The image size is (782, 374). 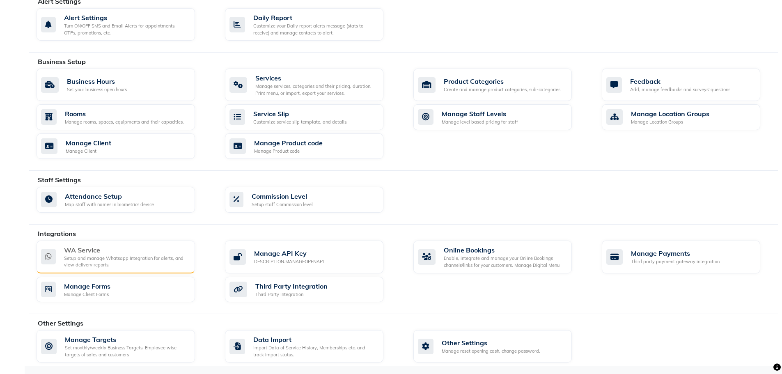 I want to click on div: Setup staff Commission level, so click(x=282, y=205).